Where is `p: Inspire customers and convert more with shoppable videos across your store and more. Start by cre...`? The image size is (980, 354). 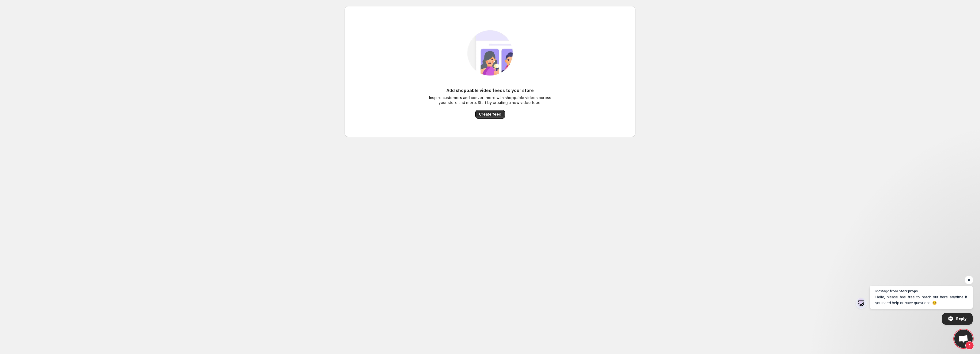
p: Inspire customers and convert more with shoppable videos across your store and more. Start by cre... is located at coordinates (490, 100).